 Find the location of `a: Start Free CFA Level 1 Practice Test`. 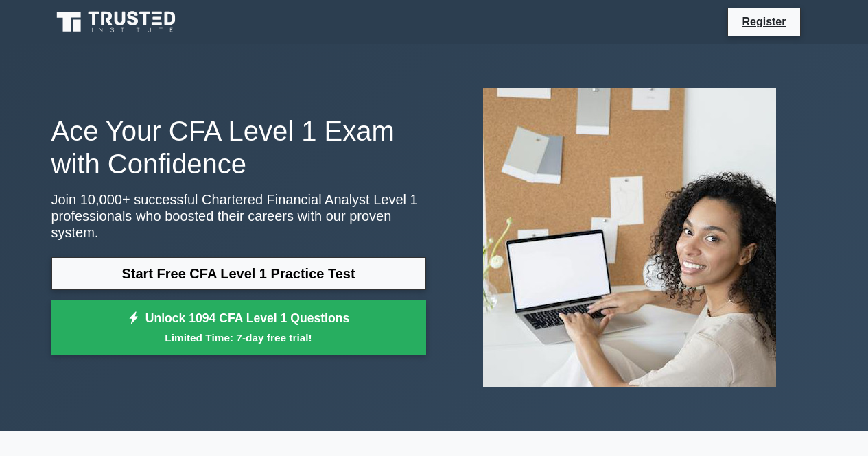

a: Start Free CFA Level 1 Practice Test is located at coordinates (239, 273).